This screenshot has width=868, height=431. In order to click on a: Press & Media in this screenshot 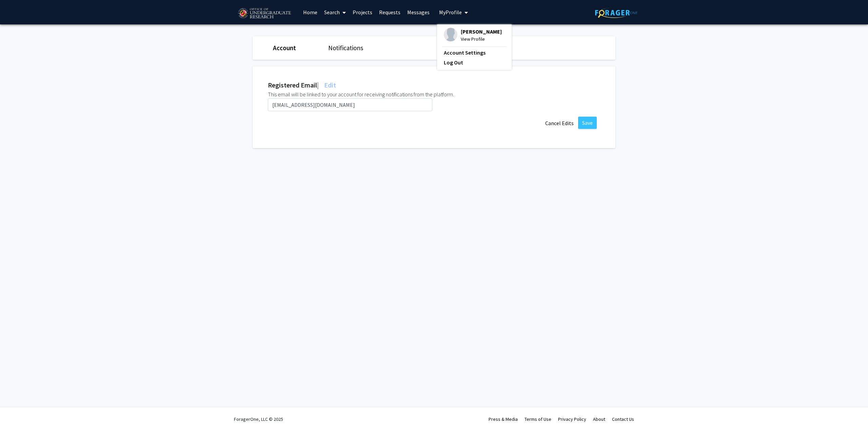, I will do `click(503, 419)`.